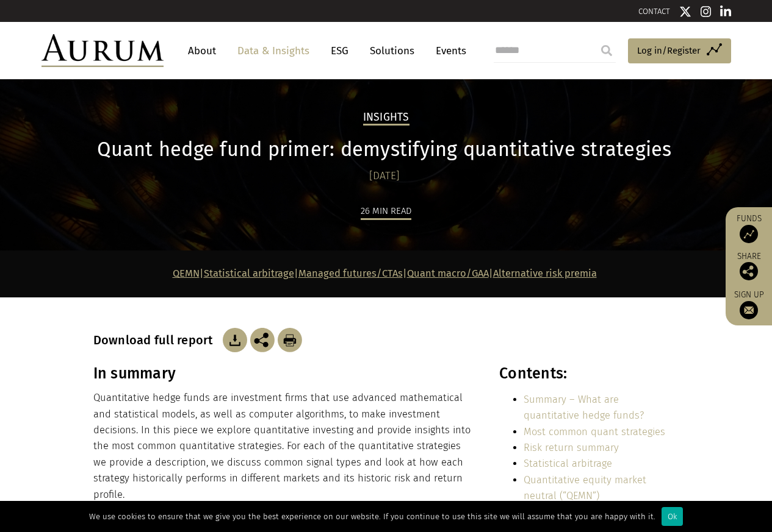 The width and height of the screenshot is (772, 532). Describe the element at coordinates (448, 273) in the screenshot. I see `a: Quant macro/GAA` at that location.